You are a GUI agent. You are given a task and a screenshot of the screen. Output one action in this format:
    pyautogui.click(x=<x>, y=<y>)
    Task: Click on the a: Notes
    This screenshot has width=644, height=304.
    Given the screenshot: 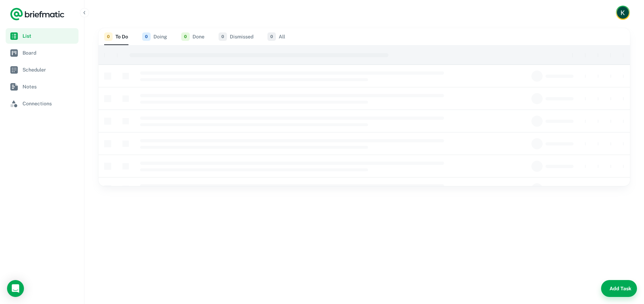 What is the action you would take?
    pyautogui.click(x=42, y=87)
    